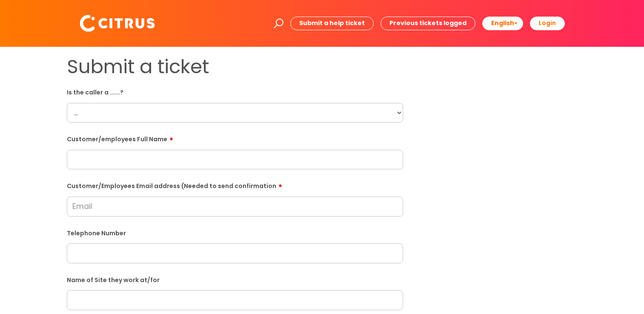 The image size is (644, 314). What do you see at coordinates (235, 185) in the screenshot?
I see `label: Customer/Employees Email address (Needed to send confirmation` at bounding box center [235, 185].